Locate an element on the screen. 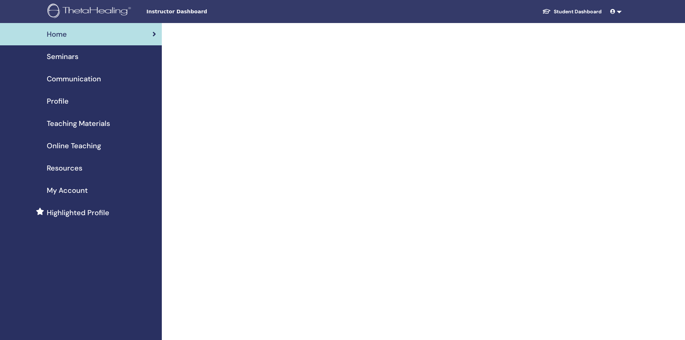 Image resolution: width=685 pixels, height=340 pixels. span: My Account is located at coordinates (67, 190).